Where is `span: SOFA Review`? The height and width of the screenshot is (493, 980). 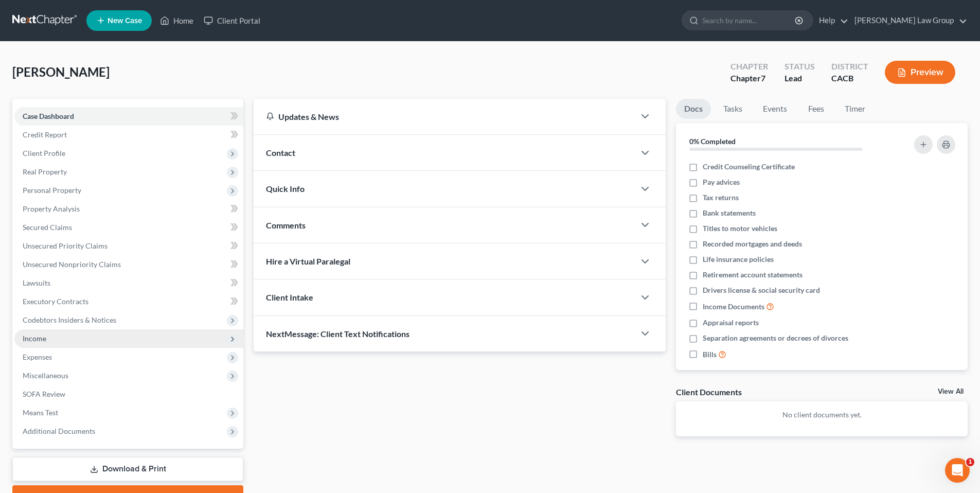 span: SOFA Review is located at coordinates (44, 394).